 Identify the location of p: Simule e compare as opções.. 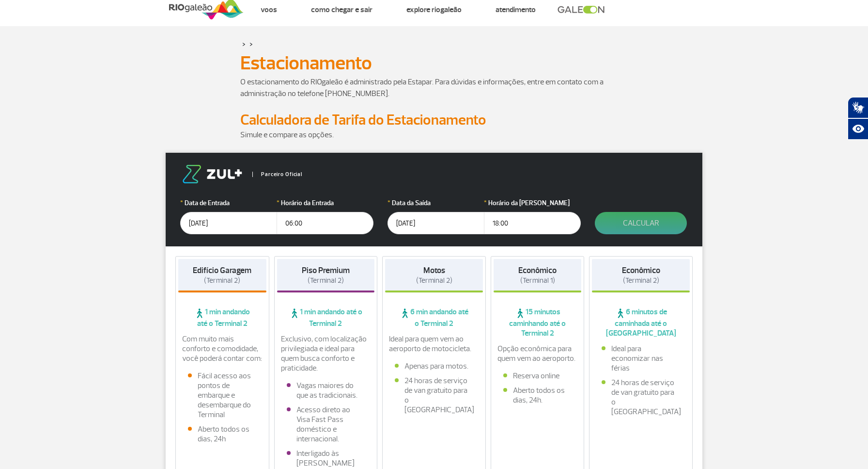
(434, 135).